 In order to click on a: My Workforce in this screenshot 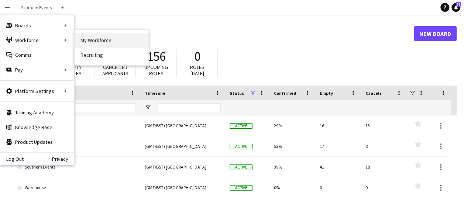, I will do `click(111, 40)`.